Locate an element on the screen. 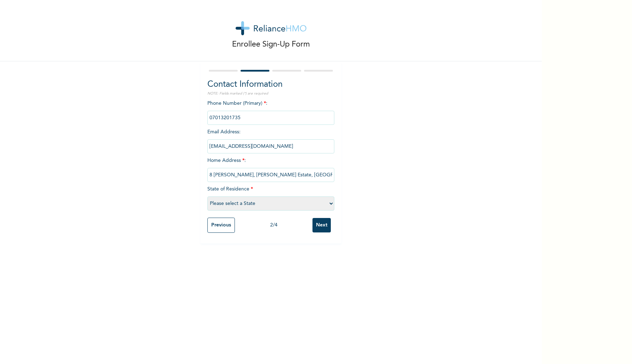  input: Enter email Address is located at coordinates (271, 147).